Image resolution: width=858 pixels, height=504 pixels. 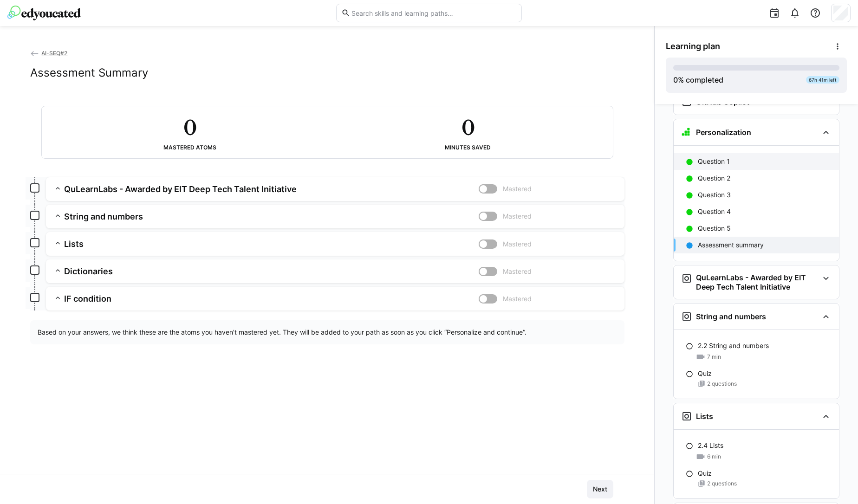 I want to click on span: 6 min, so click(x=714, y=457).